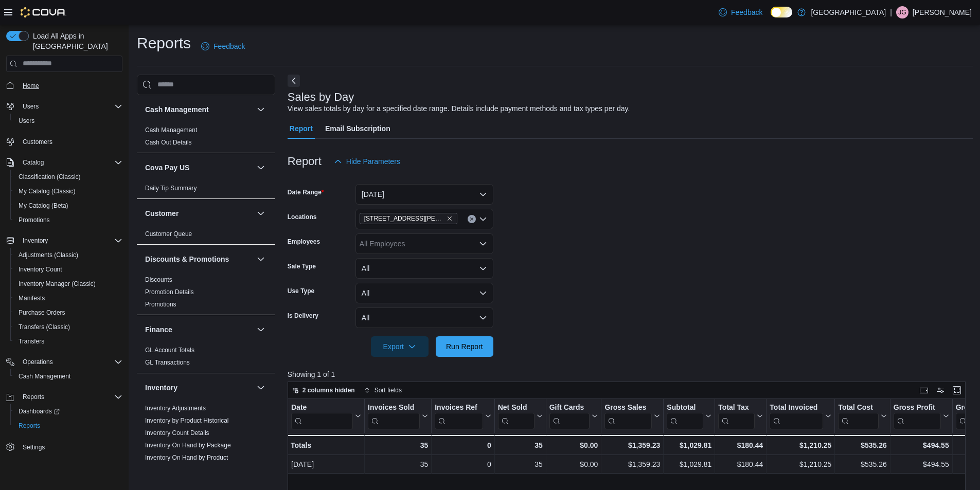 The width and height of the screenshot is (980, 490). I want to click on button: Gross Profit, so click(921, 415).